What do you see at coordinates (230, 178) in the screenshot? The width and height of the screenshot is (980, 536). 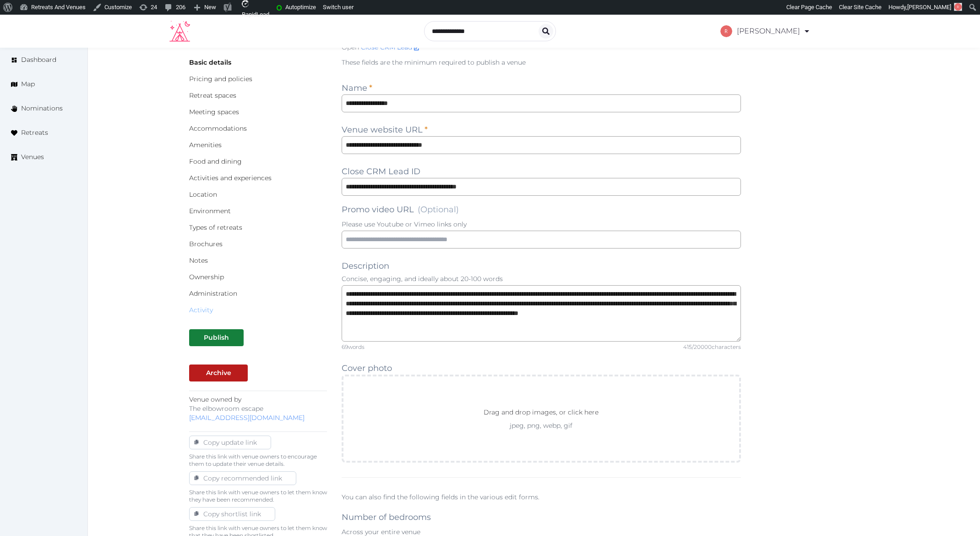 I see `a: Activities and experiences` at bounding box center [230, 178].